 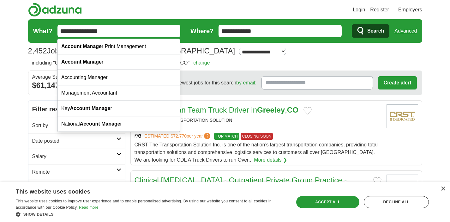 What do you see at coordinates (119, 46) in the screenshot?
I see `div: r Print Management` at bounding box center [119, 46].